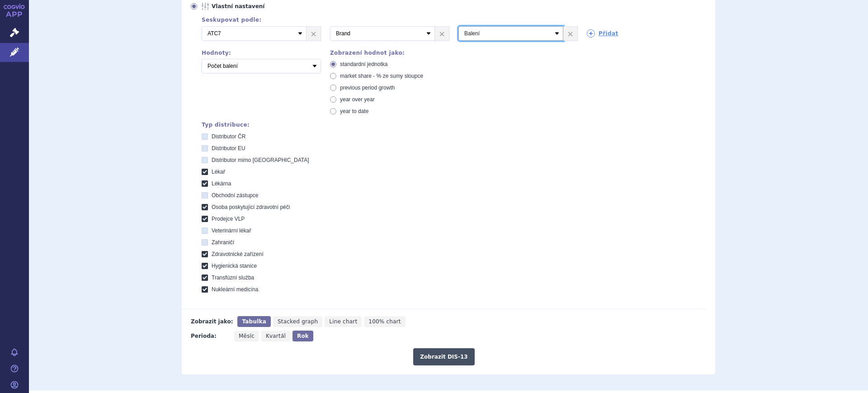 This screenshot has height=393, width=868. What do you see at coordinates (261, 53) in the screenshot?
I see `div: Hodnoty:` at bounding box center [261, 53].